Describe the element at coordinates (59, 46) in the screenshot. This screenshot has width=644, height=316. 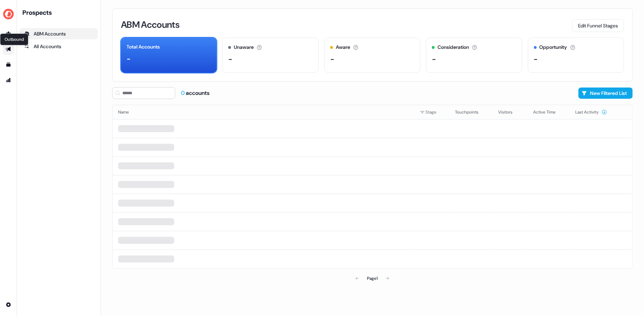
I see `div: All Accounts` at that location.